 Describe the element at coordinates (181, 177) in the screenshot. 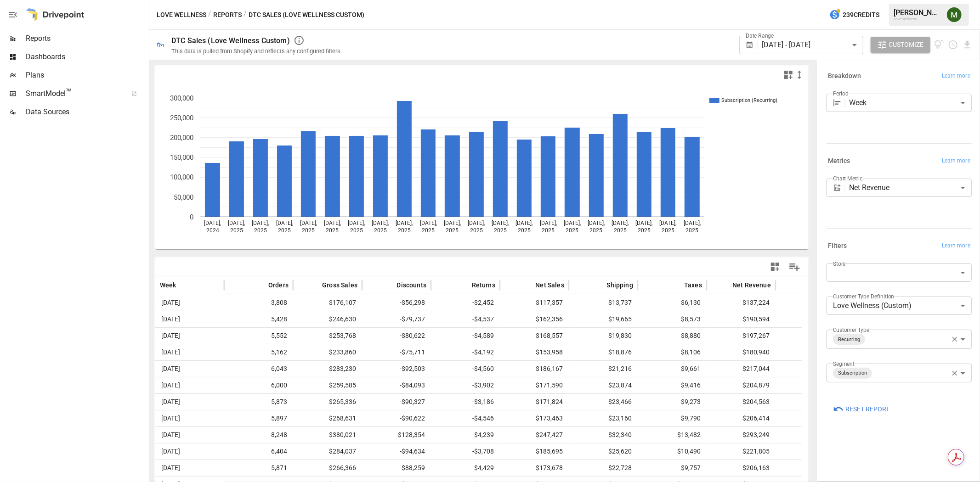

I see `text: 100,000` at that location.